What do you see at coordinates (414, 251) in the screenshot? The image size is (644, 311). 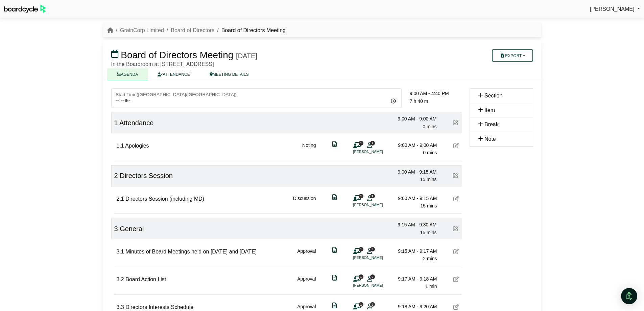 I see `div: 9:15 AM - 9:17 AM` at bounding box center [414, 251].